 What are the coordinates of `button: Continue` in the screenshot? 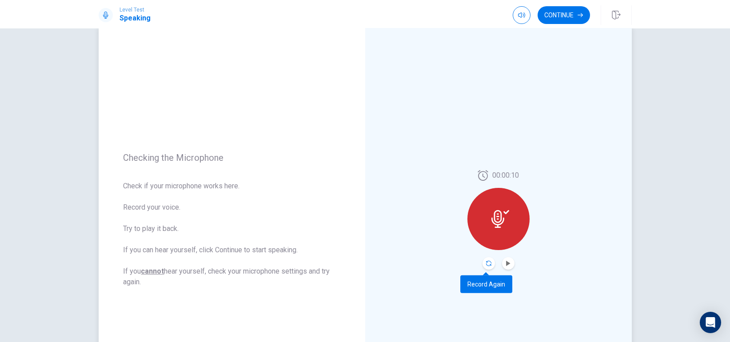 It's located at (564, 15).